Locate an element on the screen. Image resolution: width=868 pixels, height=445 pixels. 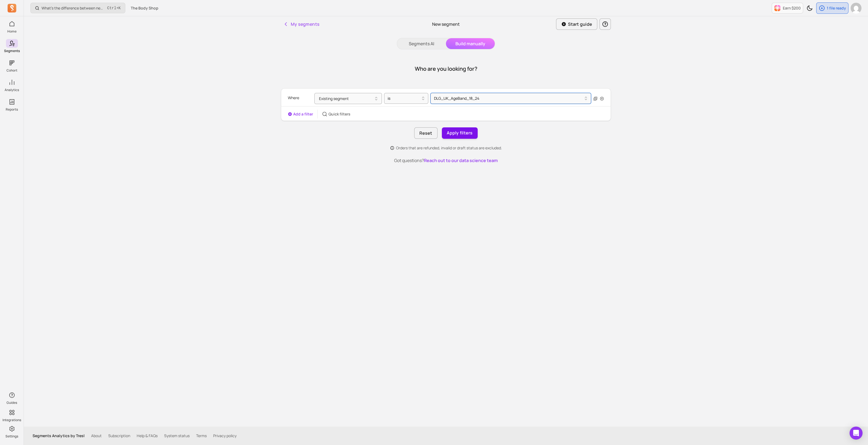
button: Reach out to our data science team is located at coordinates (461, 160).